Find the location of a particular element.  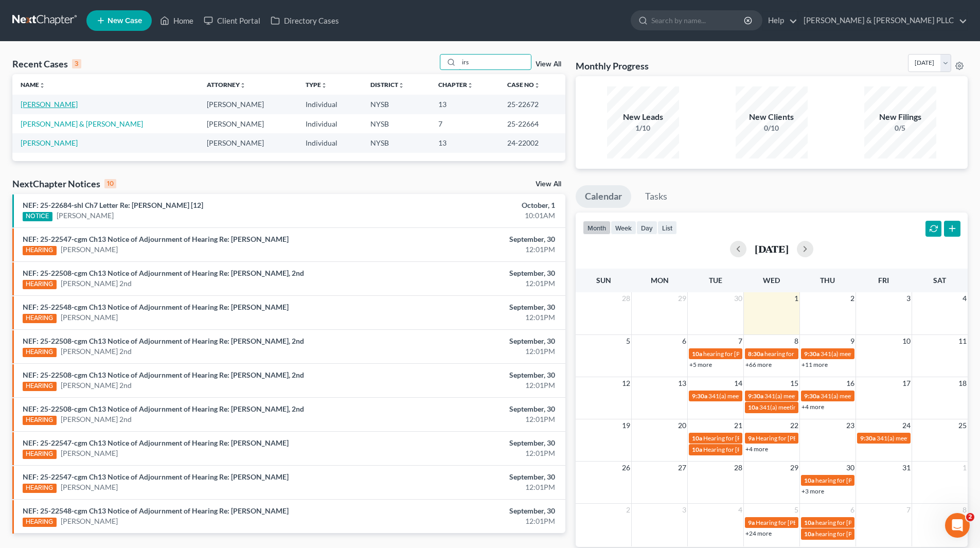

span: 10 is located at coordinates (907, 341).